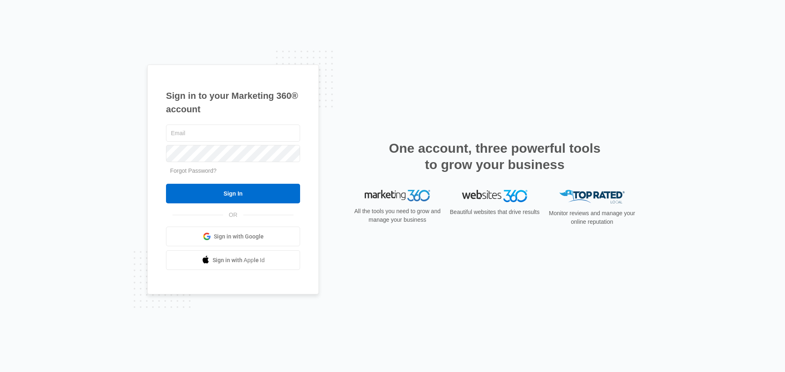 The width and height of the screenshot is (785, 372). What do you see at coordinates (239, 237) in the screenshot?
I see `span: Sign in with Google` at bounding box center [239, 237].